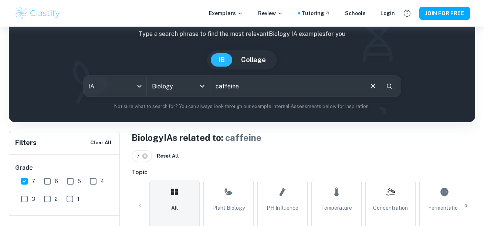  What do you see at coordinates (115, 86) in the screenshot?
I see `div: IA` at bounding box center [115, 86].